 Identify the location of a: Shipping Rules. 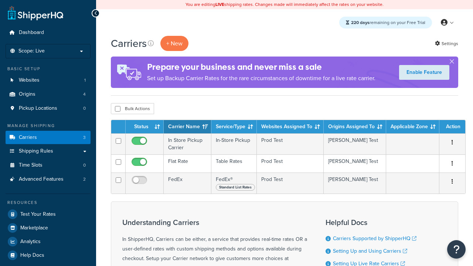
(48, 151).